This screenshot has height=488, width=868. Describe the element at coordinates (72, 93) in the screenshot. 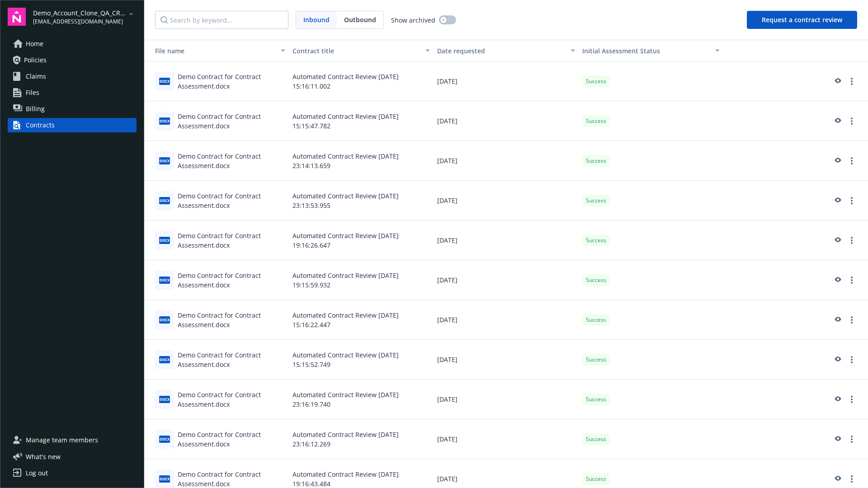

I see `a: Files` at that location.